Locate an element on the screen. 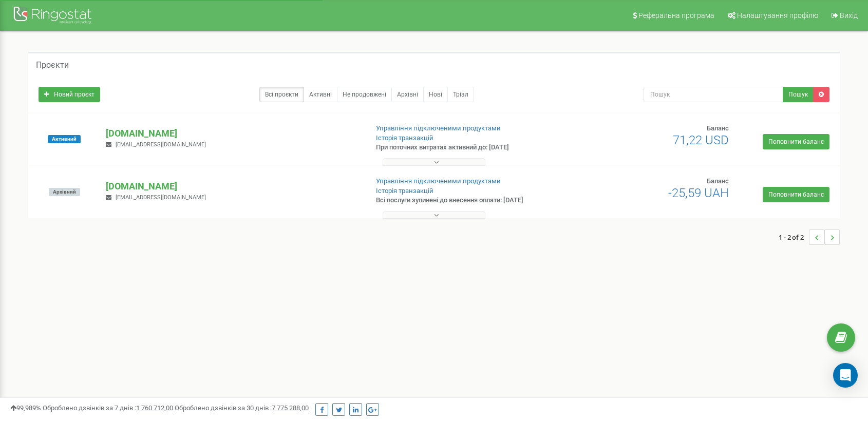  u: 7 775 288,00 is located at coordinates (290, 408).